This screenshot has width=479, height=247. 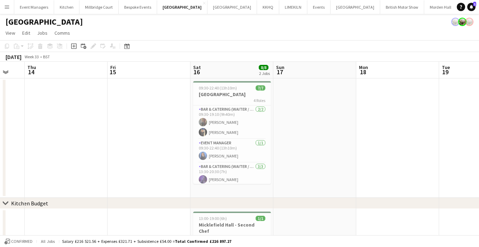 What do you see at coordinates (18, 241) in the screenshot?
I see `button: Confirmed` at bounding box center [18, 241].